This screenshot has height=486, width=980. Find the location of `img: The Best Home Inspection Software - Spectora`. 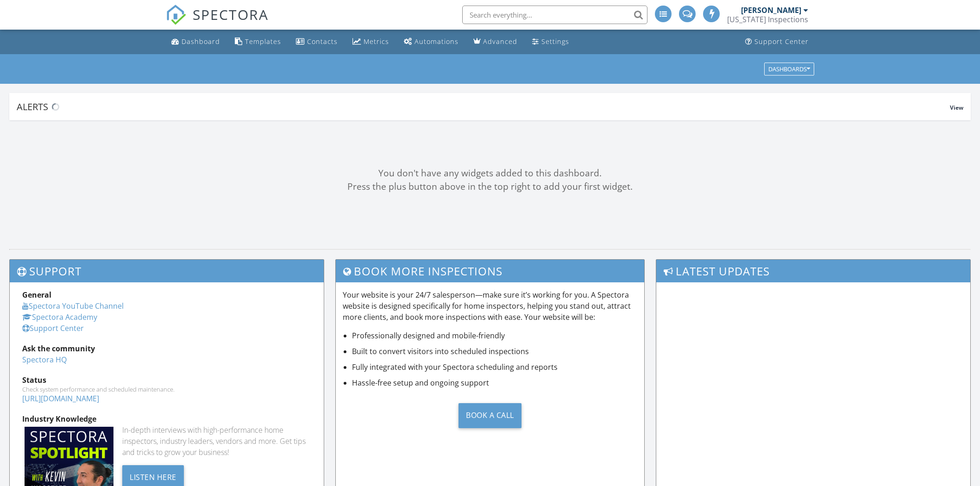

img: The Best Home Inspection Software - Spectora is located at coordinates (176, 15).